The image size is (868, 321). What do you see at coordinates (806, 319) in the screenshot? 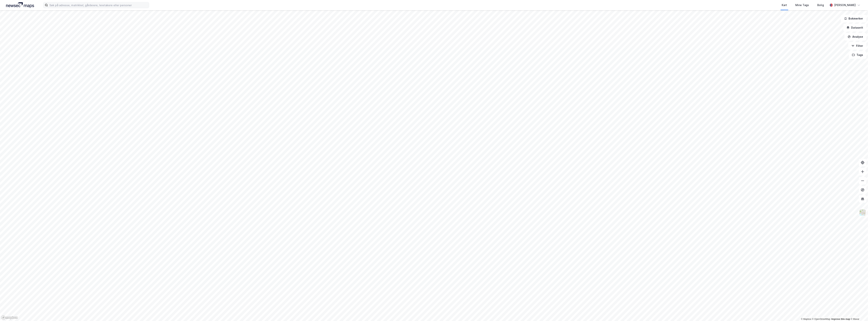
I see `a: Mapbox` at bounding box center [806, 319].